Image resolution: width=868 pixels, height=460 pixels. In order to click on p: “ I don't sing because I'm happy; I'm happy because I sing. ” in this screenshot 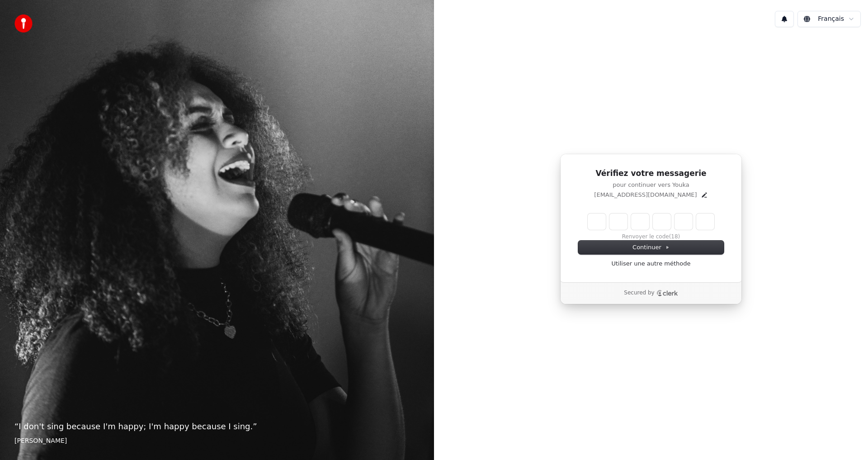, I will do `click(217, 427)`.